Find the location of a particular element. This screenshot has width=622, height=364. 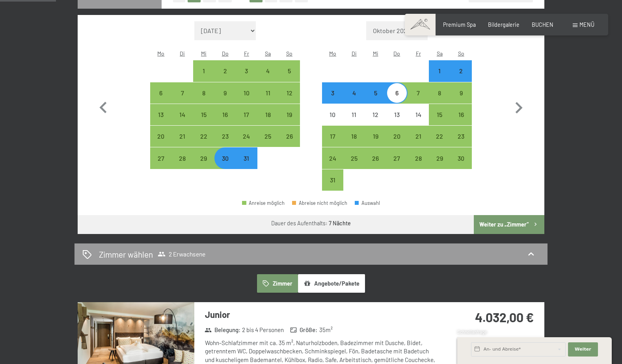

a: Bildergalerie is located at coordinates (504, 25).